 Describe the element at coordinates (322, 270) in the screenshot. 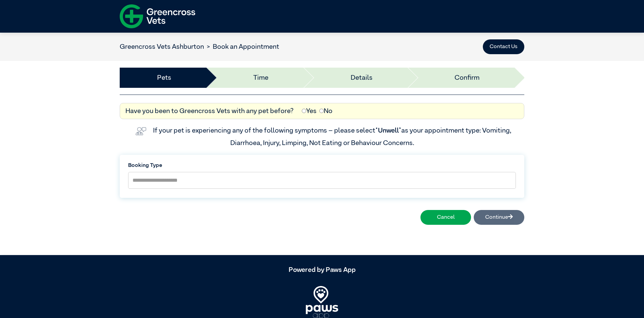

I see `h5: Powered by Paws App` at that location.